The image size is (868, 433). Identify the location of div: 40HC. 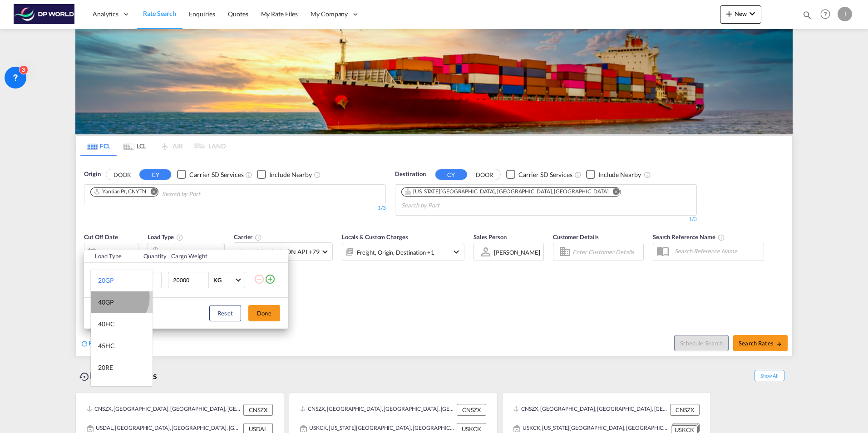
(107, 325).